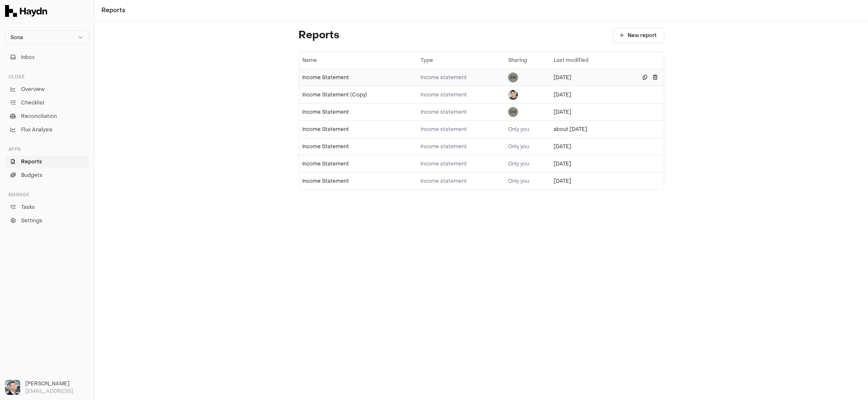 Image resolution: width=868 pixels, height=400 pixels. I want to click on div: Close, so click(47, 77).